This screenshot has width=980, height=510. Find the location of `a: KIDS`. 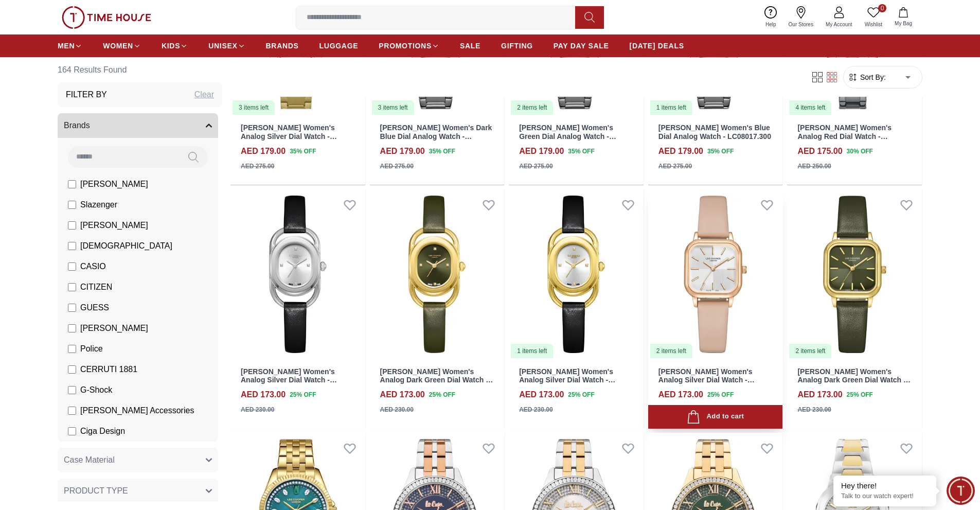

a: KIDS is located at coordinates (175, 45).